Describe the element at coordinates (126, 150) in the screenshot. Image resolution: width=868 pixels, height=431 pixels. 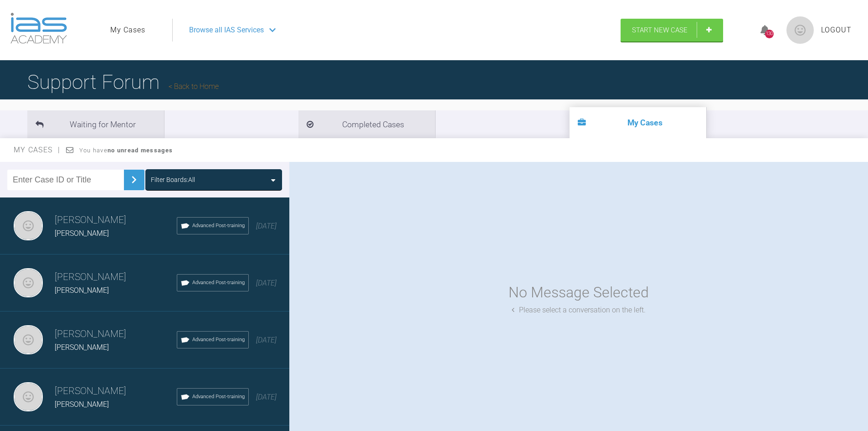
I see `span: You have` at that location.